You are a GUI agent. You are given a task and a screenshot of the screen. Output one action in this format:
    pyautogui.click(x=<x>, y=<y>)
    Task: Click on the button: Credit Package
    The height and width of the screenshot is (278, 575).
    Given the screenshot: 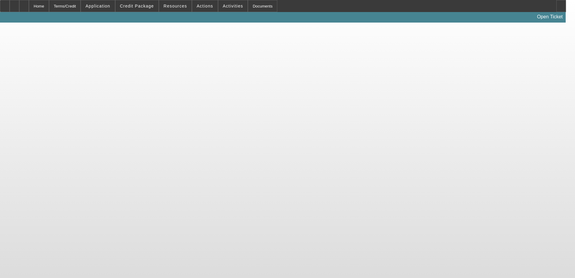 What is the action you would take?
    pyautogui.click(x=137, y=6)
    